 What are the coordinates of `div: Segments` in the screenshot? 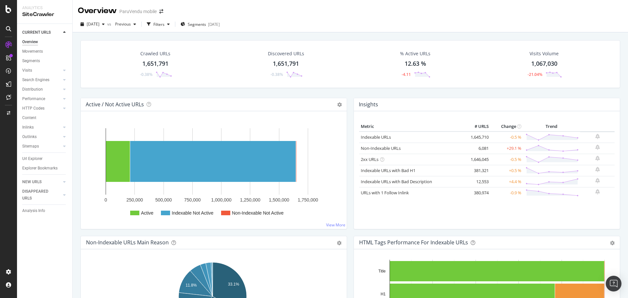 It's located at (31, 61).